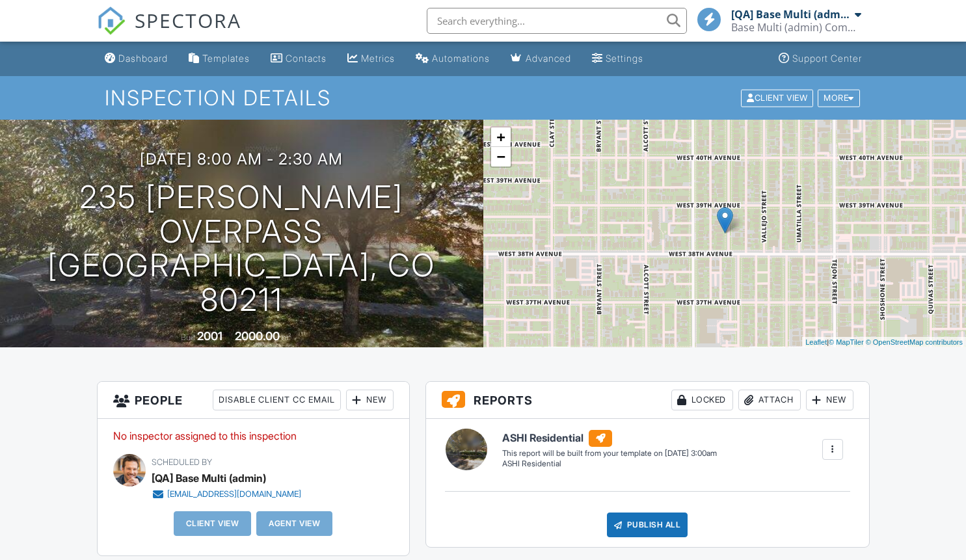  Describe the element at coordinates (210, 335) in the screenshot. I see `div: 2001` at that location.